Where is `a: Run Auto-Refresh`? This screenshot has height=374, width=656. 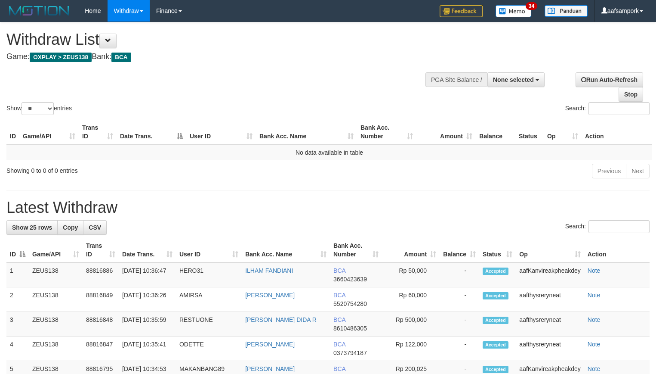 a: Run Auto-Refresh is located at coordinates (609, 80).